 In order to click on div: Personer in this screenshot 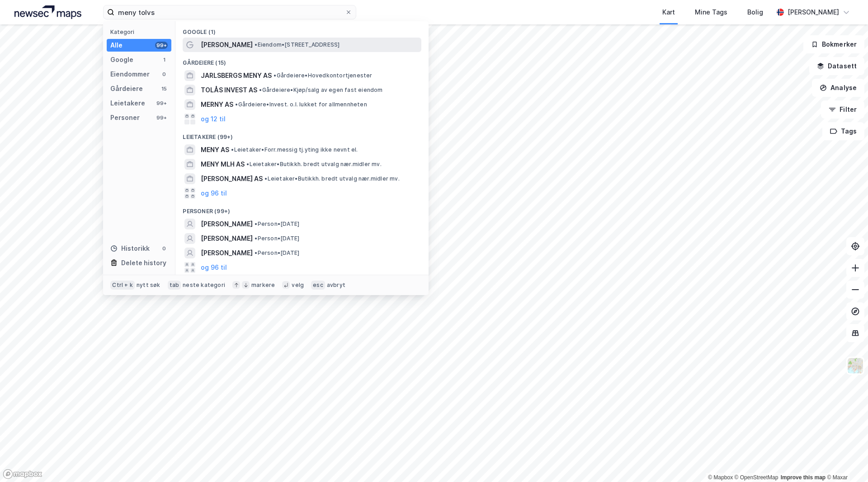, I will do `click(125, 118)`.